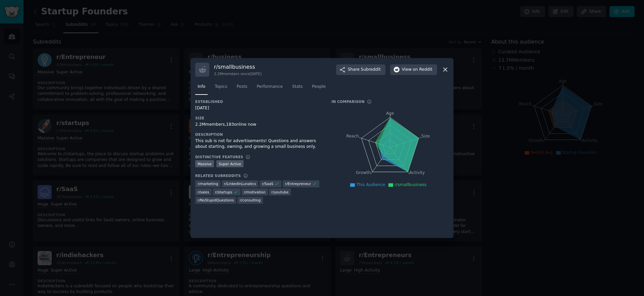  I want to click on div: Super Active, so click(230, 163).